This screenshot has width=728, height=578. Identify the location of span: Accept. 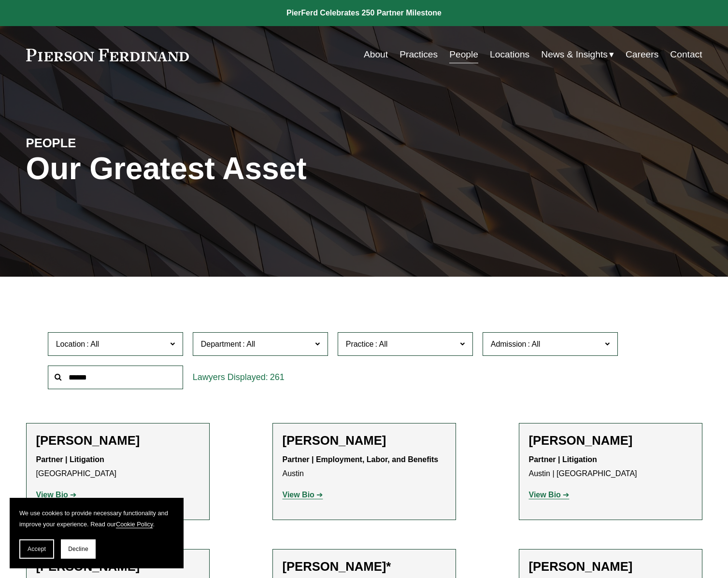
(37, 549).